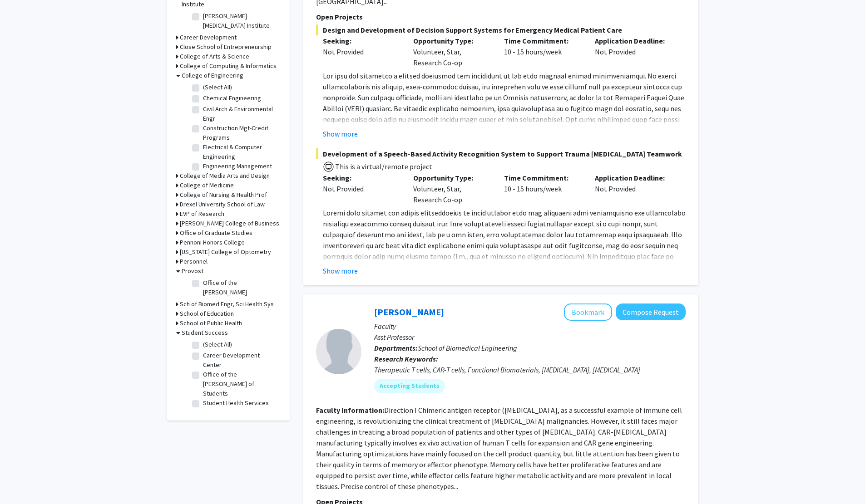  I want to click on h3: Provost, so click(192, 271).